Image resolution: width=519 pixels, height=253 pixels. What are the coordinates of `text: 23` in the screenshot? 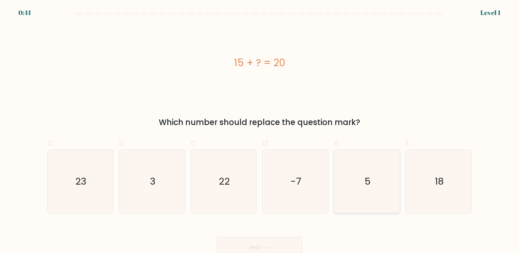 It's located at (81, 182).